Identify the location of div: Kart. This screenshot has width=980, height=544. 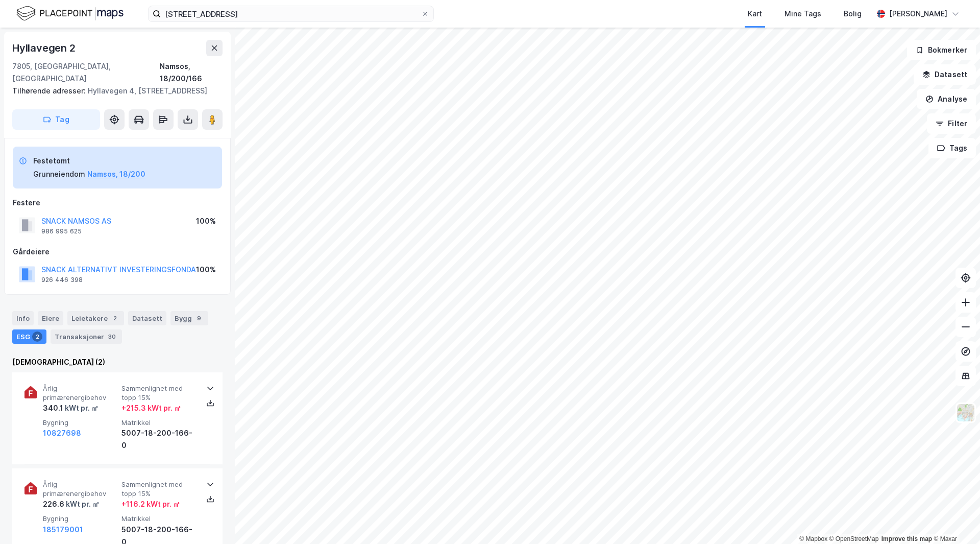
(755, 14).